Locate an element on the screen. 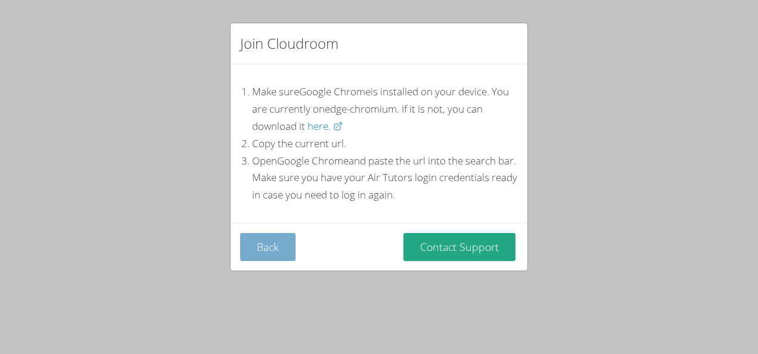  span: here. is located at coordinates (319, 126).